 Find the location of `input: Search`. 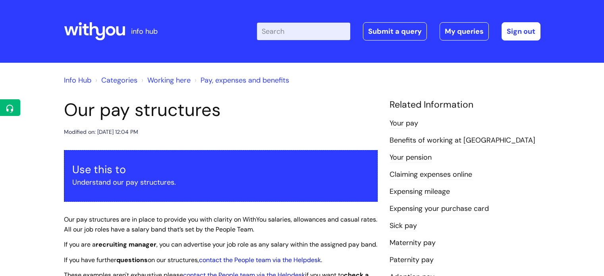

input: Search is located at coordinates (304, 31).